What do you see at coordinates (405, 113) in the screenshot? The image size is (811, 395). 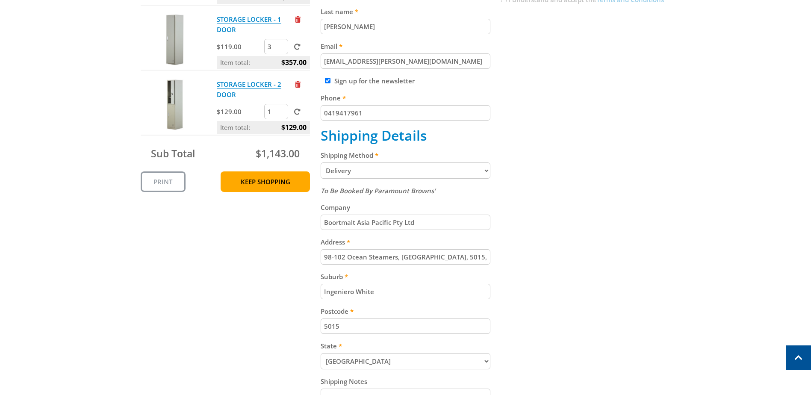 I see `input: Please enter your telephone number.` at bounding box center [405, 113].